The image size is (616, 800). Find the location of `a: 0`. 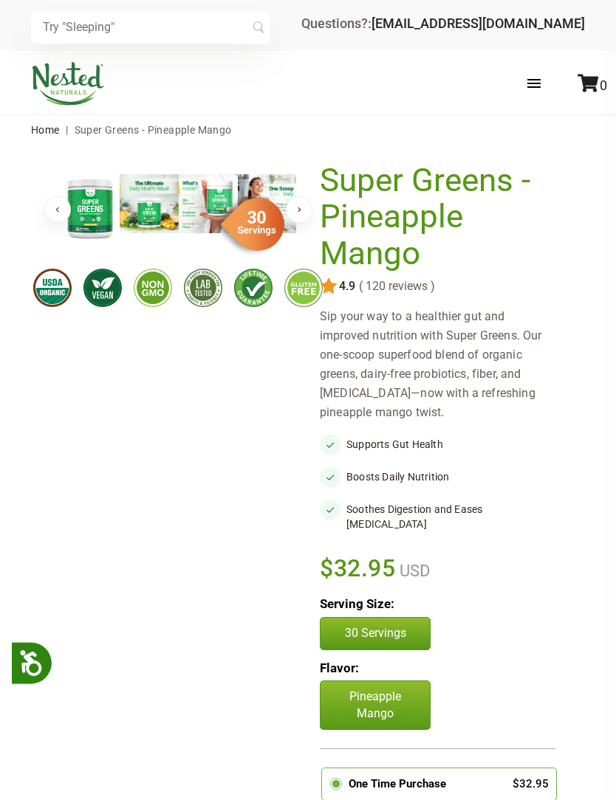

a: 0 is located at coordinates (592, 85).